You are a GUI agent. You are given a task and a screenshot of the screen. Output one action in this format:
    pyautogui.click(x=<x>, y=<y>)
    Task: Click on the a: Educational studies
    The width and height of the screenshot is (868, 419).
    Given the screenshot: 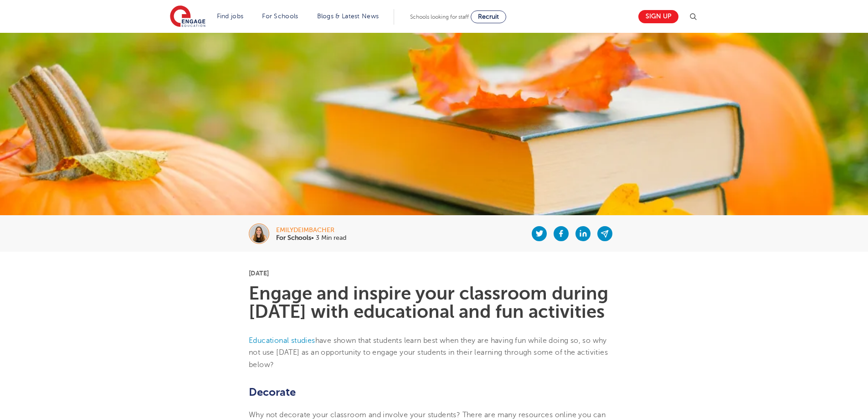 What is the action you would take?
    pyautogui.click(x=282, y=341)
    